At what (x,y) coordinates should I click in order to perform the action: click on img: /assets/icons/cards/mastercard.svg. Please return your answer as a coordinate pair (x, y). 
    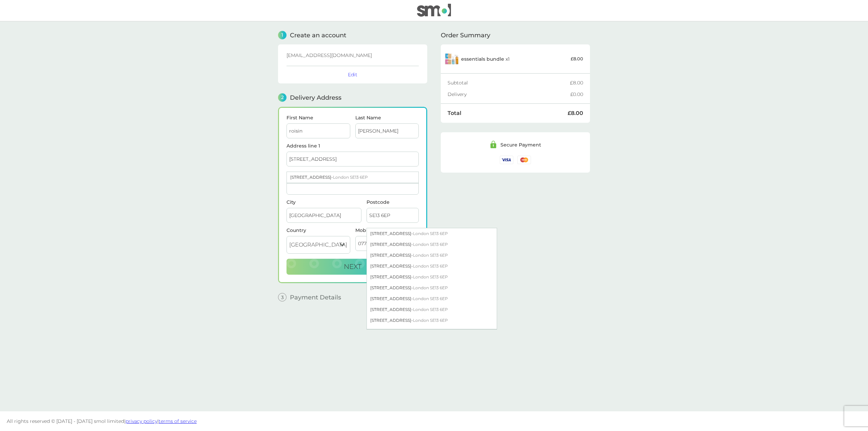
    Looking at the image, I should click on (524, 160).